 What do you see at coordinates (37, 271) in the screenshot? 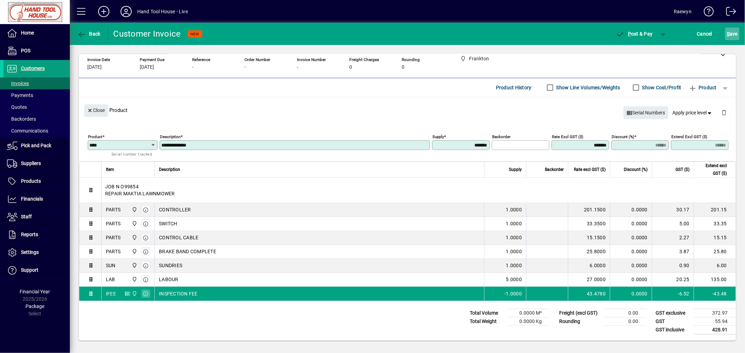
I see `a: Support` at bounding box center [37, 271].